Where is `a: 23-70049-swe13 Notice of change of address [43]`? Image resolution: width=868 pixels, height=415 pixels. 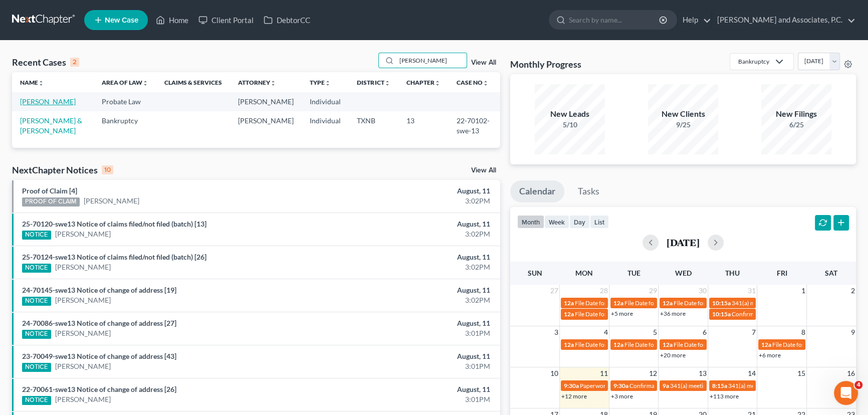
a: 23-70049-swe13 Notice of change of address [43] is located at coordinates (99, 356).